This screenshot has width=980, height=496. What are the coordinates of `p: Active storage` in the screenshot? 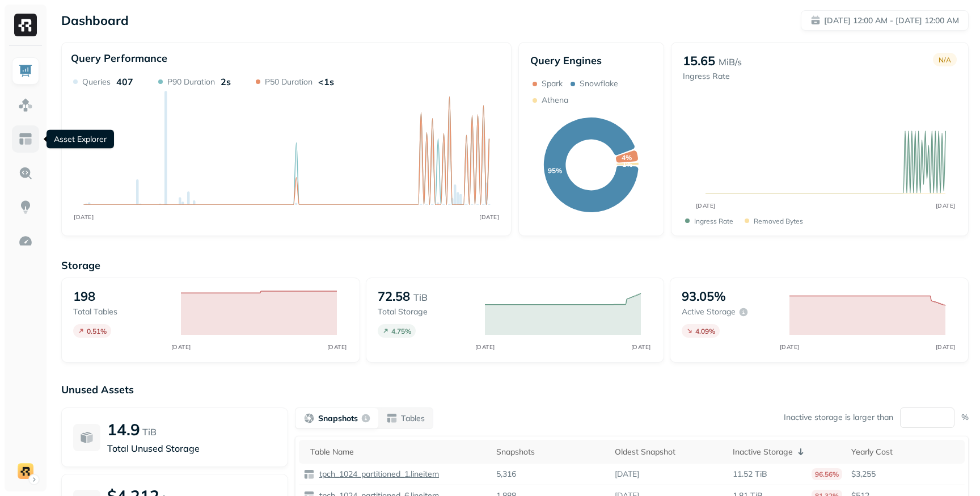 It's located at (708, 311).